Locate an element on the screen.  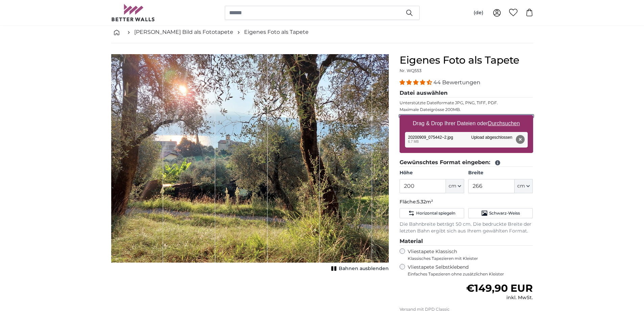
h1: Eigenes Foto als Tapete is located at coordinates (467, 60).